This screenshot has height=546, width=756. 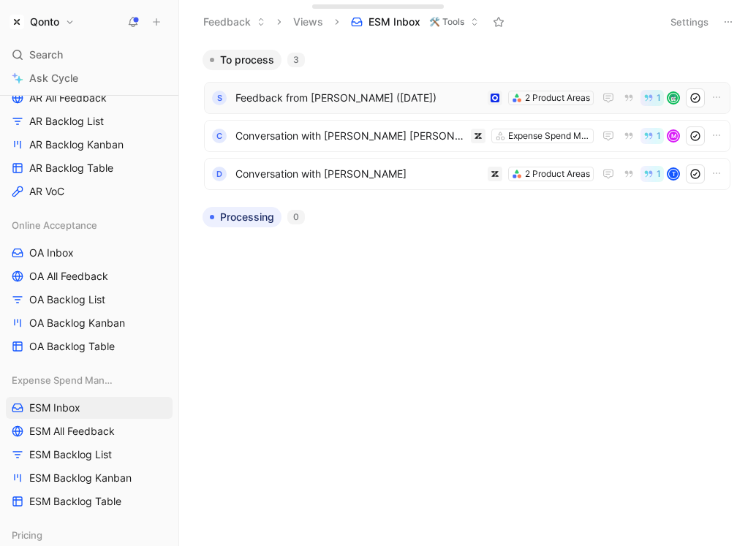 I want to click on span: AR Backlog List, so click(x=67, y=121).